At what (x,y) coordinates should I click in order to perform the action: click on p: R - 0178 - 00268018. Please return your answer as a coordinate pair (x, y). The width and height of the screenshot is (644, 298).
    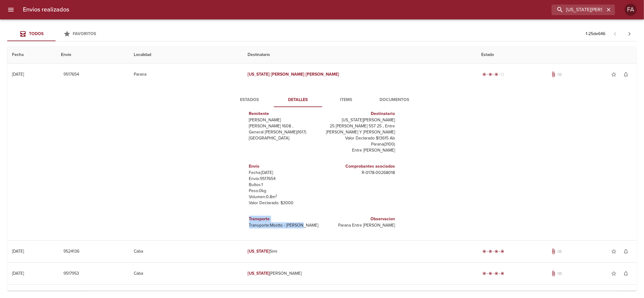
    Looking at the image, I should click on (360, 173).